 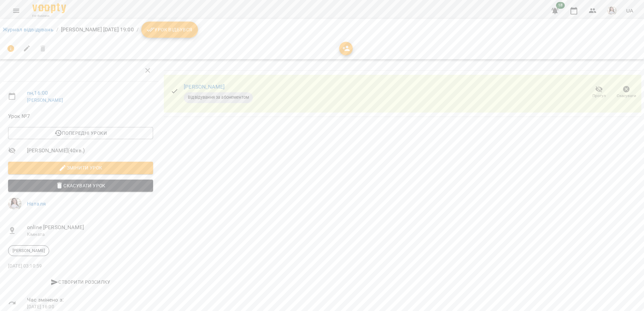 What do you see at coordinates (626, 92) in the screenshot?
I see `button: Скасувати` at bounding box center [626, 92].